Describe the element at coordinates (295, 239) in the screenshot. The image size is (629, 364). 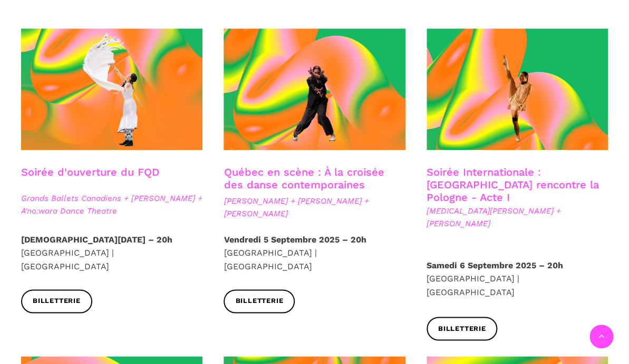
I see `strong: Vendredi 5 Septembre 2025 – 20h` at that location.